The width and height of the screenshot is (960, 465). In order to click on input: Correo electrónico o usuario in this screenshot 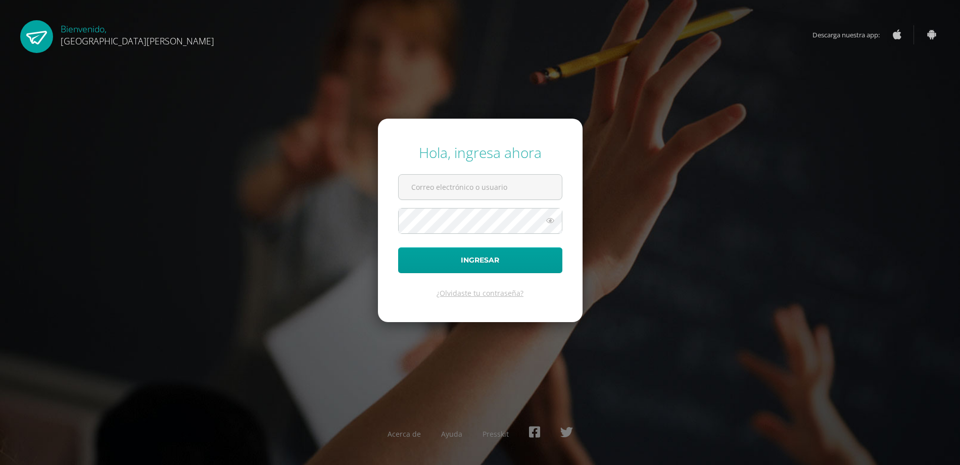, I will do `click(480, 187)`.